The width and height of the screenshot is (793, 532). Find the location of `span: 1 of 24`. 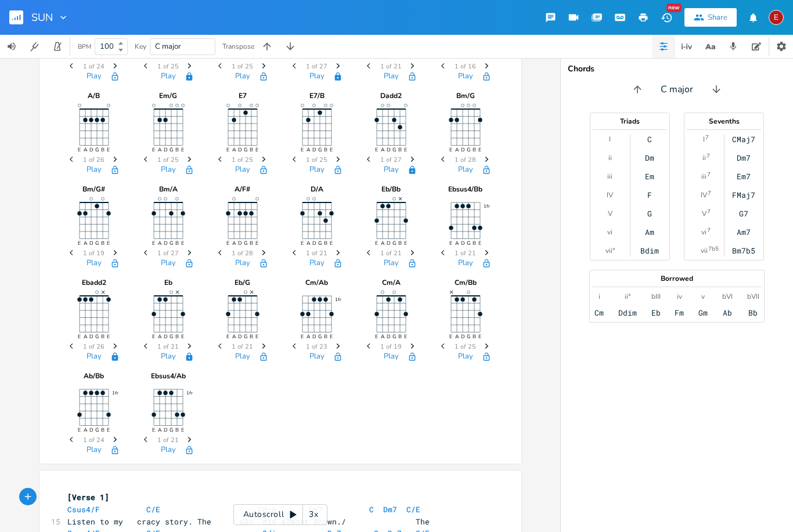

span: 1 of 24 is located at coordinates (93, 66).